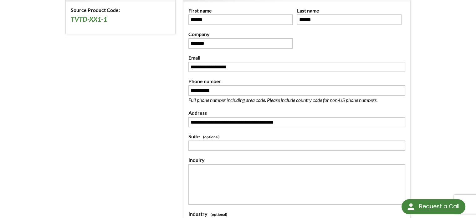  I want to click on b: Source Product Code:, so click(95, 10).